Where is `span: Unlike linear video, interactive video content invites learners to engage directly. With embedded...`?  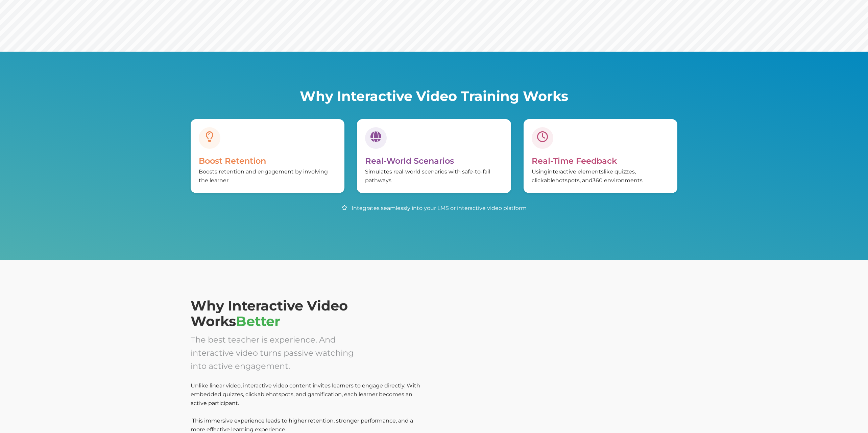 span: Unlike linear video, interactive video content invites learners to engage directly. With embedded... is located at coordinates (305, 390).